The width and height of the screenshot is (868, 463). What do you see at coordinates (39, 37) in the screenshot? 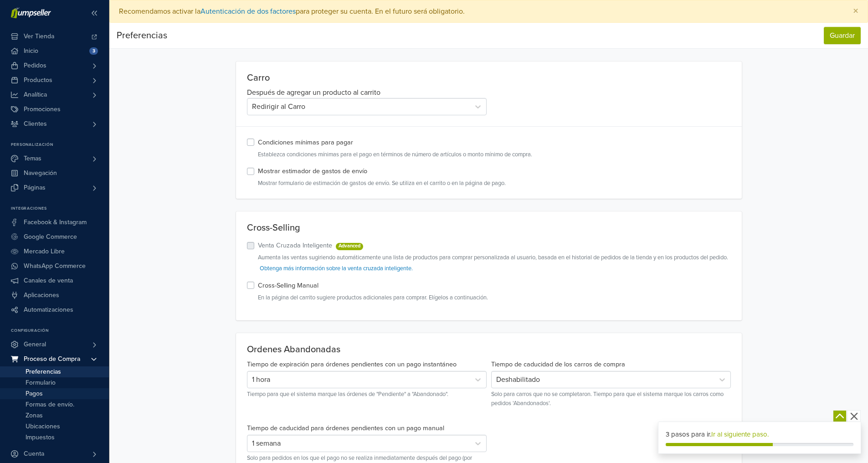
I see `span: Ver Tienda` at bounding box center [39, 37].